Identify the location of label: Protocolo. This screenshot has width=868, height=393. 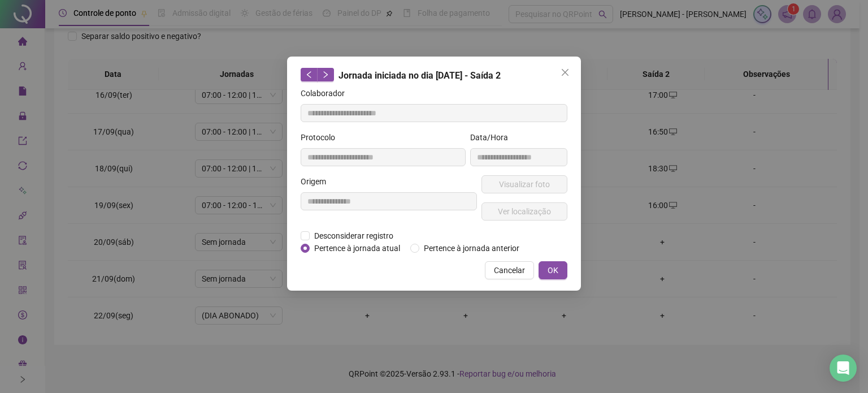
(321, 137).